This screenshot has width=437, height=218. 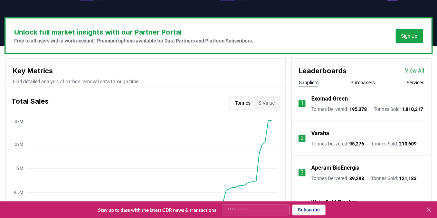 I want to click on button: Sign Up, so click(x=409, y=36).